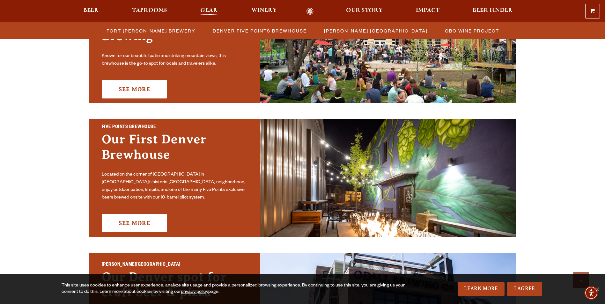 The height and width of the screenshot is (304, 605). What do you see at coordinates (91, 11) in the screenshot?
I see `a: Beer` at bounding box center [91, 11].